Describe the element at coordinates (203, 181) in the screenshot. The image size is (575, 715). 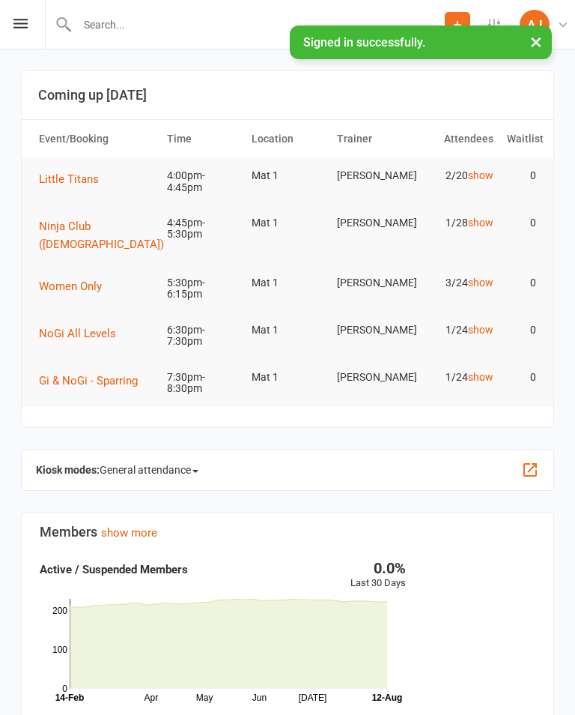
I see `td: 4:00pm-4:45pm` at that location.